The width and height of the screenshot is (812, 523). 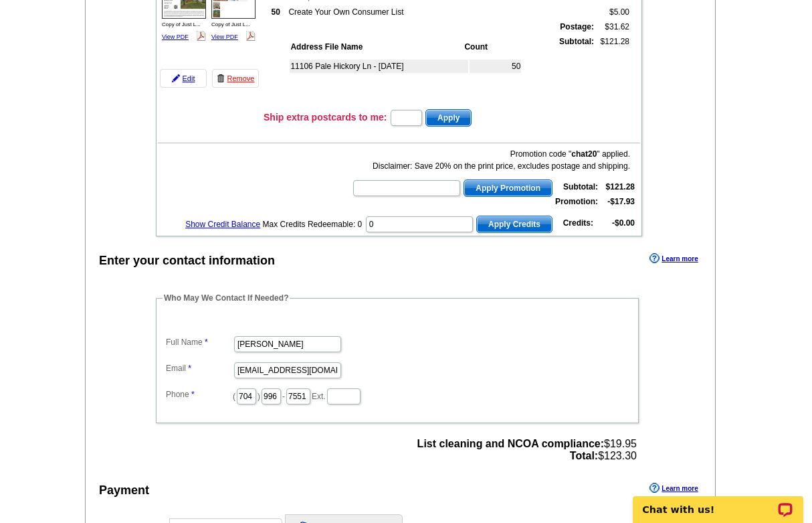 What do you see at coordinates (584, 455) in the screenshot?
I see `strong: Total:` at bounding box center [584, 455].